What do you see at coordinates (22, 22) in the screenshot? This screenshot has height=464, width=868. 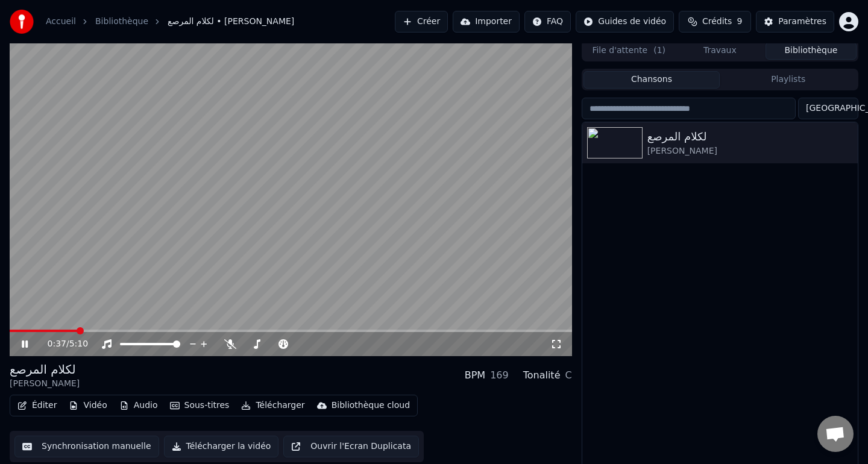 I see `img: youka` at bounding box center [22, 22].